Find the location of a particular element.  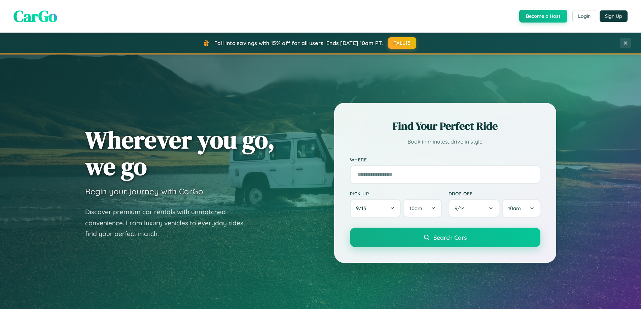

button: Sign Up is located at coordinates (613, 16).